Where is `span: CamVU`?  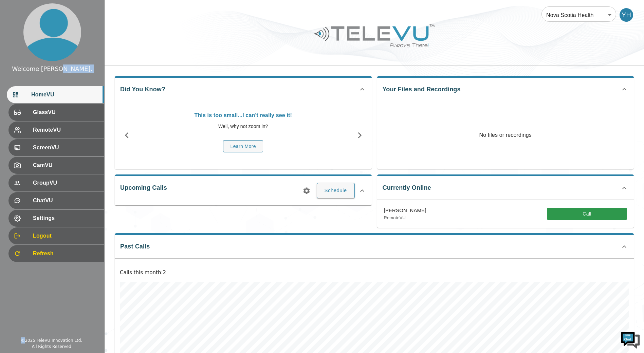 span: CamVU is located at coordinates (66, 165).